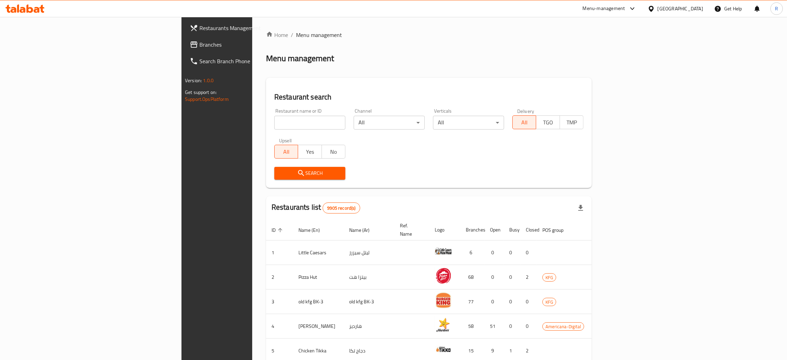  Describe the element at coordinates (369, 326) in the screenshot. I see `td: هارديز` at that location.